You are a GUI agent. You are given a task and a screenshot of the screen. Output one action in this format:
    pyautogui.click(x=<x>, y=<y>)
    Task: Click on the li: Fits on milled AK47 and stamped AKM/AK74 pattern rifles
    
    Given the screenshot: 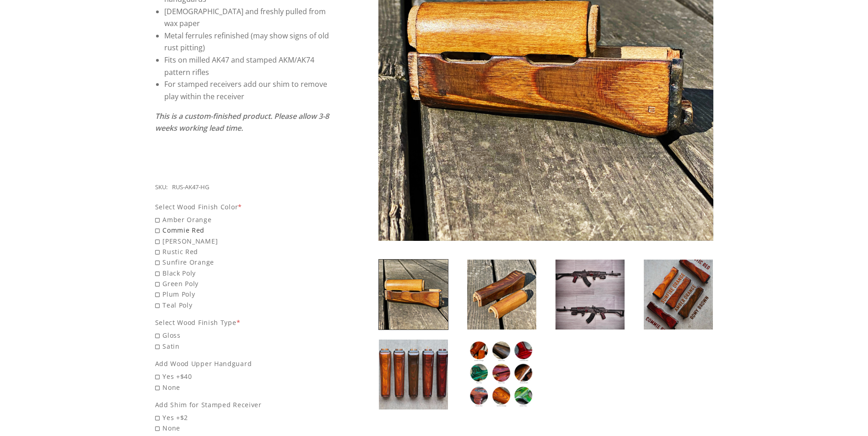 What is the action you would take?
    pyautogui.click(x=247, y=66)
    